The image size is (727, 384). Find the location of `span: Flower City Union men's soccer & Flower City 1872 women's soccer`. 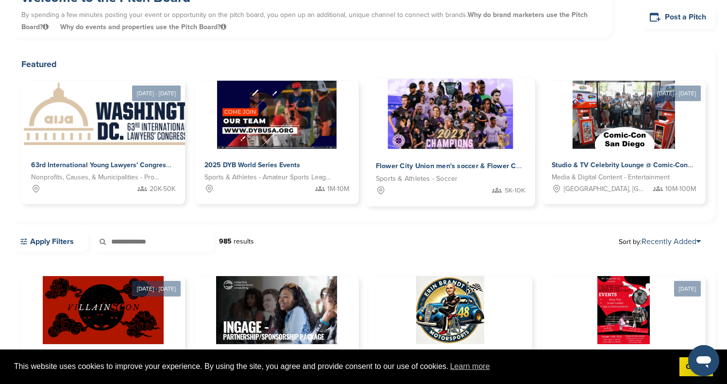

span: Flower City Union men's soccer & Flower City 1872 women's soccer is located at coordinates (484, 166).